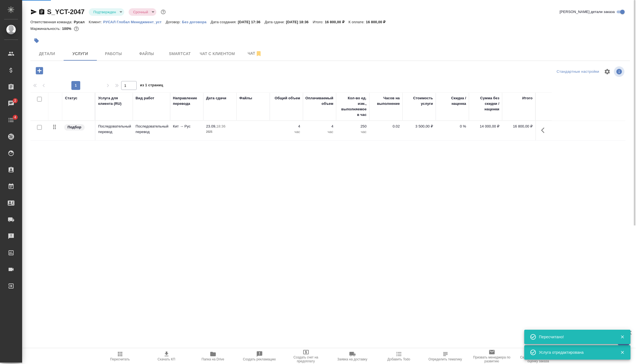 This screenshot has height=364, width=636. I want to click on p: Русал, so click(81, 22).